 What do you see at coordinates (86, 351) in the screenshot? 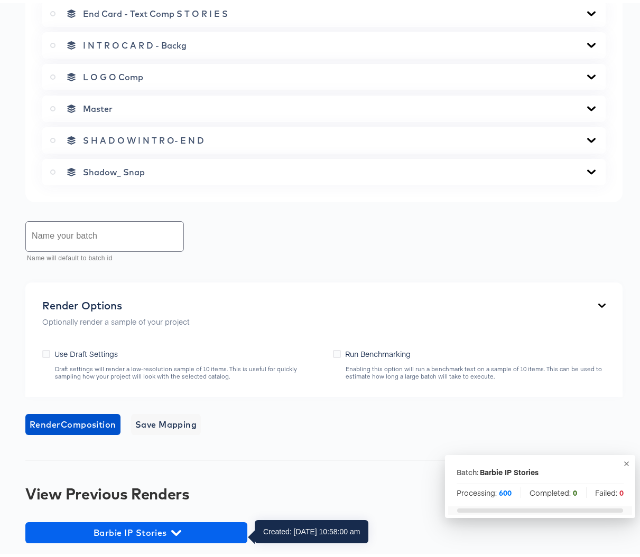
I see `span: Use Draft Settings` at bounding box center [86, 351].